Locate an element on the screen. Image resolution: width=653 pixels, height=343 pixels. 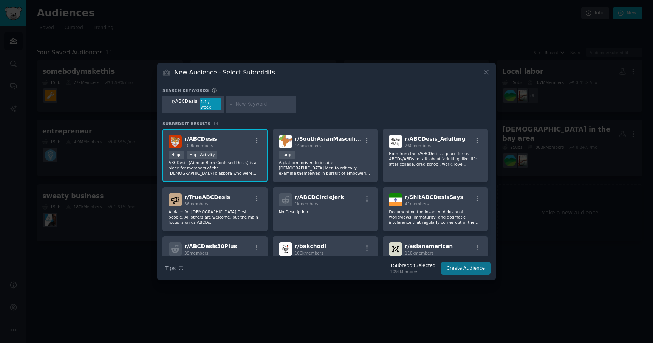
input: New Keyword is located at coordinates (264, 104).